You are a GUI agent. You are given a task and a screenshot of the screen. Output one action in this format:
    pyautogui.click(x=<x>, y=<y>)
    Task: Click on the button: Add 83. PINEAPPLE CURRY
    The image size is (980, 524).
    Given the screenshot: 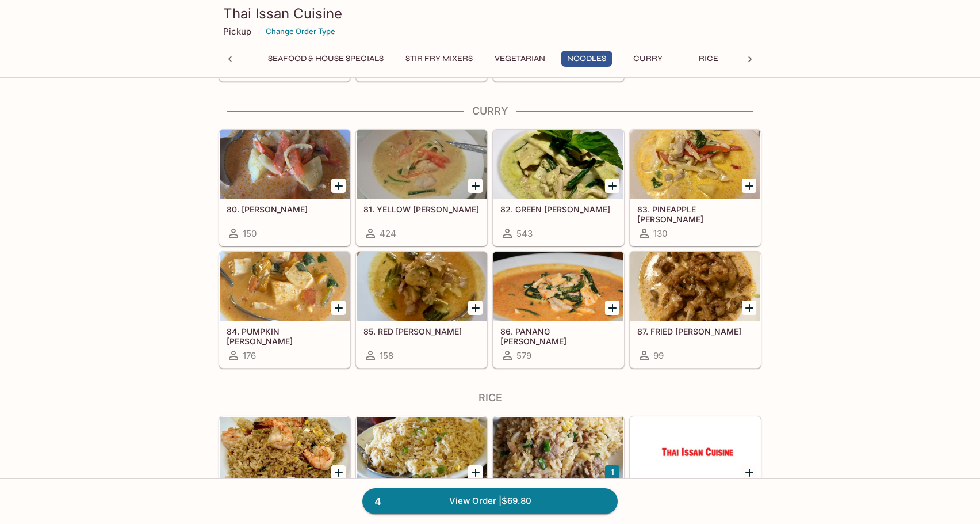 What is the action you would take?
    pyautogui.click(x=749, y=185)
    